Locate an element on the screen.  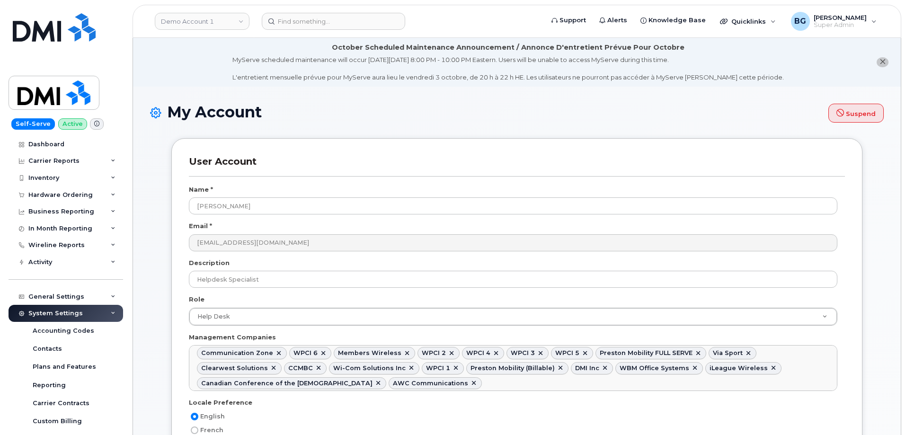
span: Help Desk is located at coordinates (211, 317).